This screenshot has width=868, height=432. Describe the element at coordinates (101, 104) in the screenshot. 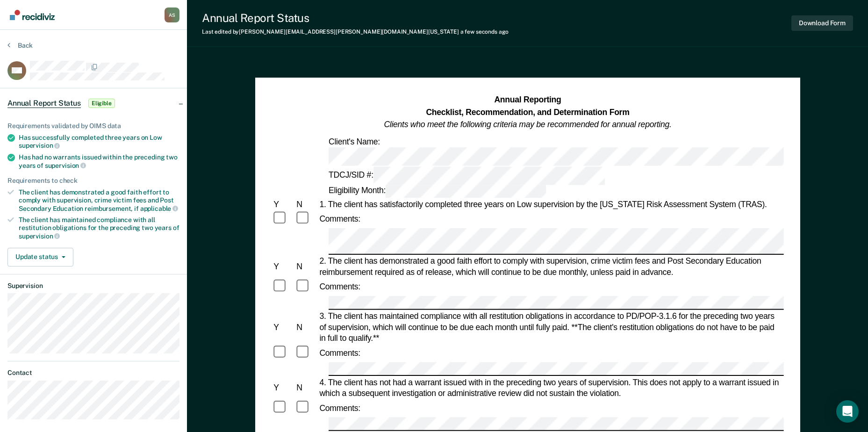

I see `span: Eligible` at that location.